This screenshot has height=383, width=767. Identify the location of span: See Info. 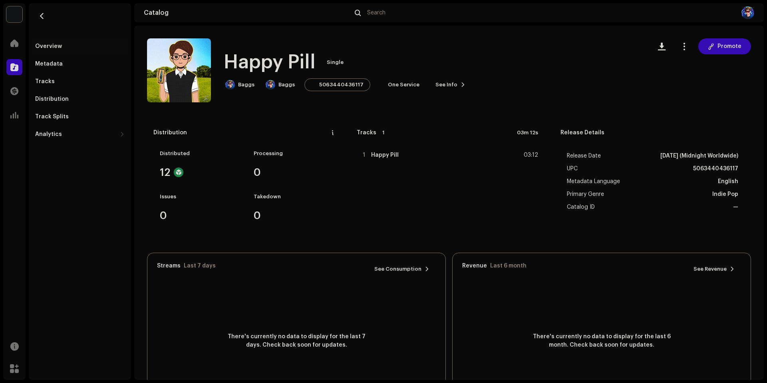
(446, 85).